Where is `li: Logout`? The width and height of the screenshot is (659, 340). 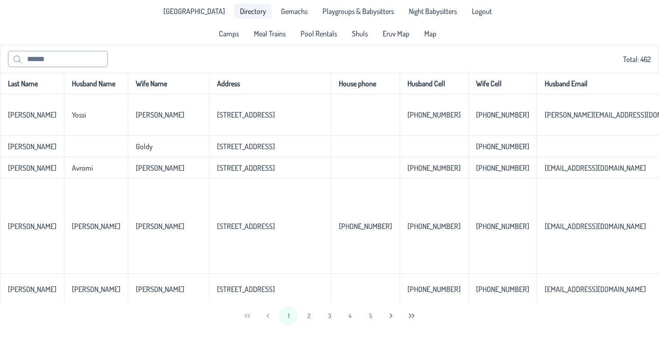 li: Logout is located at coordinates (482, 11).